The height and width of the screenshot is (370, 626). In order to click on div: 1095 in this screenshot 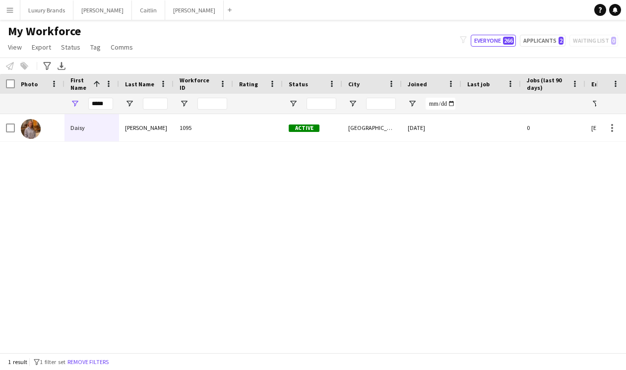, I will do `click(203, 127)`.